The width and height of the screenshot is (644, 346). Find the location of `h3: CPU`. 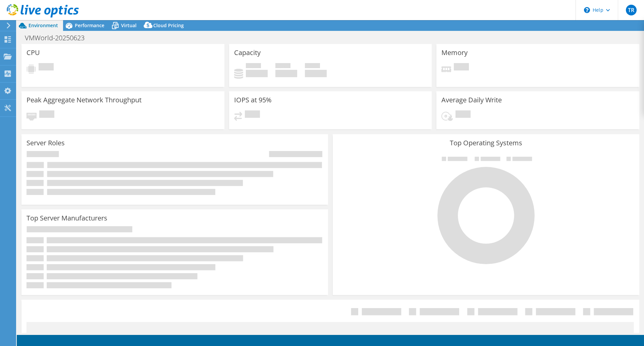

h3: CPU is located at coordinates (33, 53).